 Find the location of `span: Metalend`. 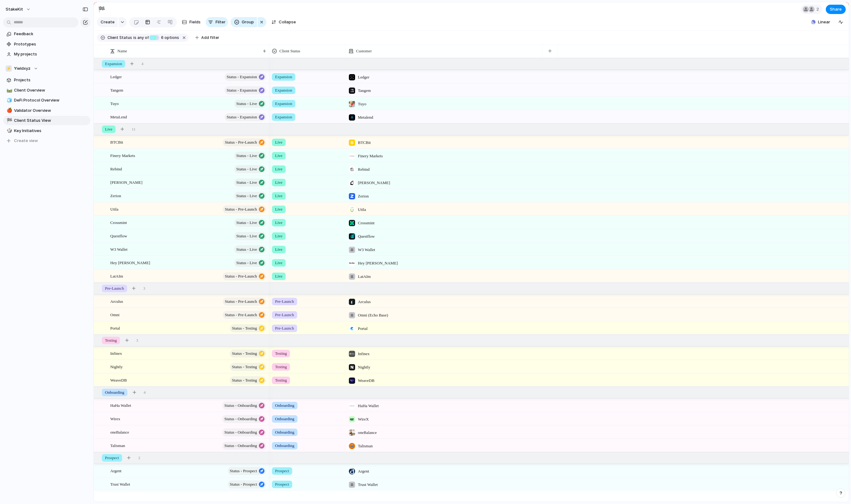

span: Metalend is located at coordinates (366, 118).